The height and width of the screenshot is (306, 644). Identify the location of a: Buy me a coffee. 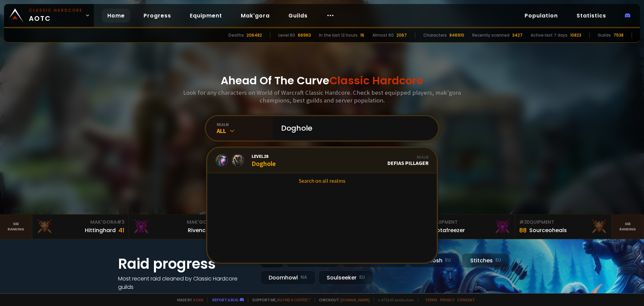
(294, 300).